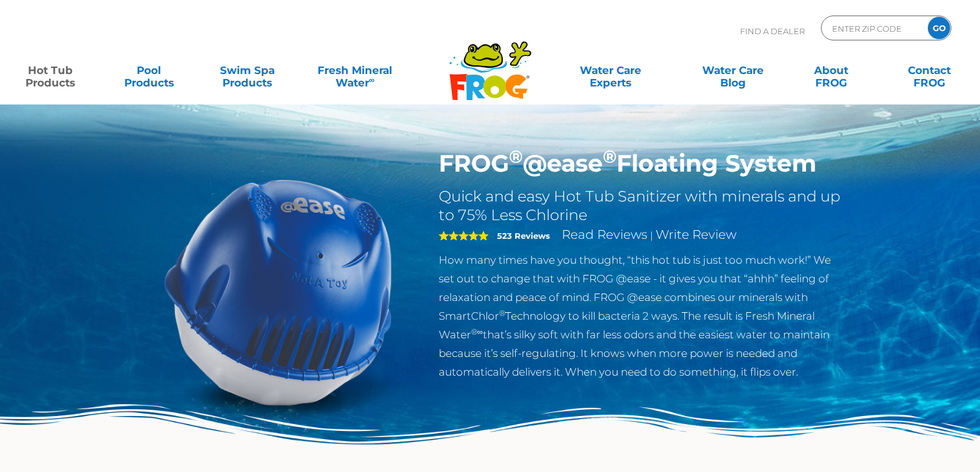 The image size is (980, 472). I want to click on img: hot-tub-product-atease-system.png, so click(278, 292).